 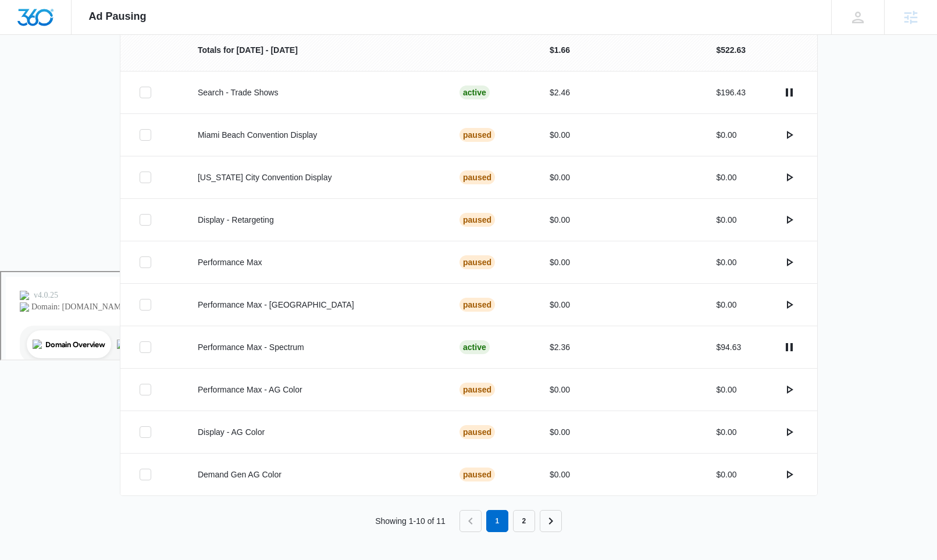 I want to click on p: Display - AG Color, so click(x=315, y=432).